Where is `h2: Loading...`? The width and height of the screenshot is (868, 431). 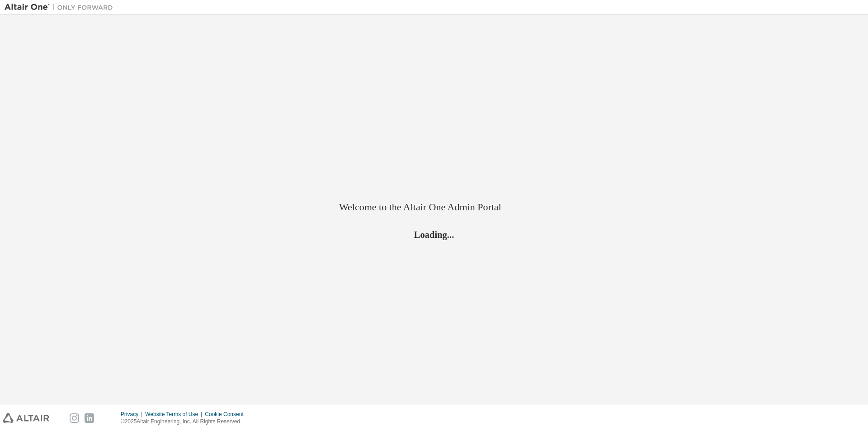 h2: Loading... is located at coordinates (434, 234).